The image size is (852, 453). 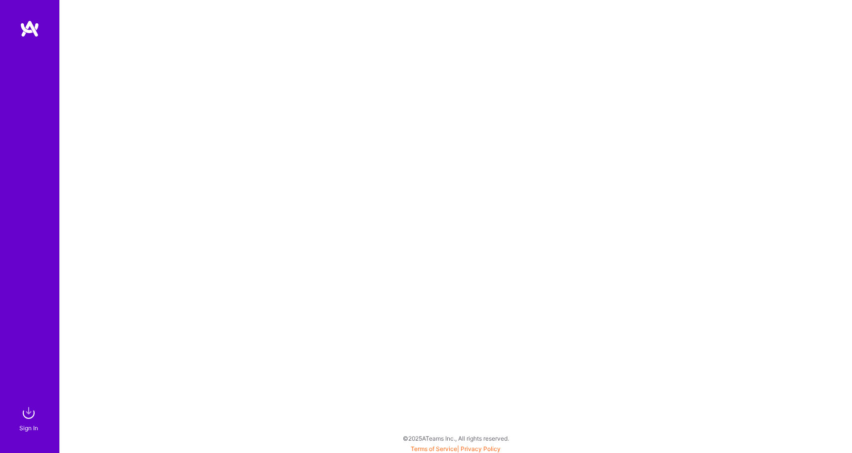 What do you see at coordinates (480, 448) in the screenshot?
I see `a: Privacy Policy` at bounding box center [480, 448].